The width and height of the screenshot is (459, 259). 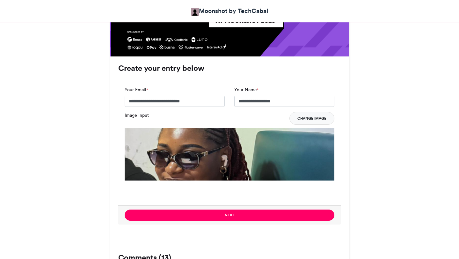 What do you see at coordinates (136, 90) in the screenshot?
I see `label: Your Email` at bounding box center [136, 90].